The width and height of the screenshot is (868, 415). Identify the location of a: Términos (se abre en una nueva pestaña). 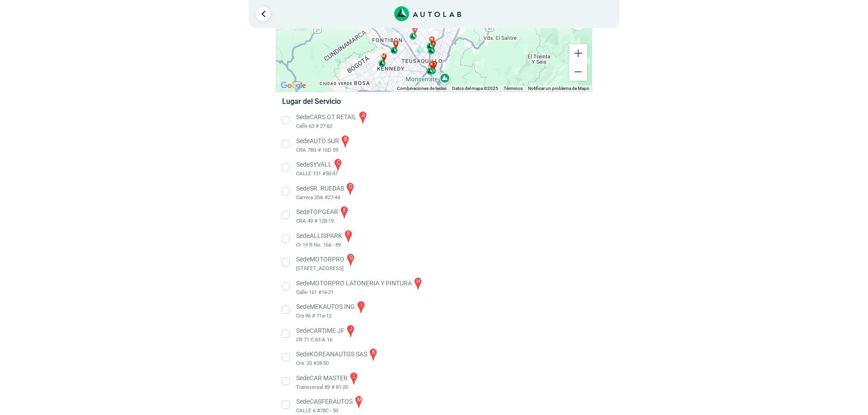
(513, 88).